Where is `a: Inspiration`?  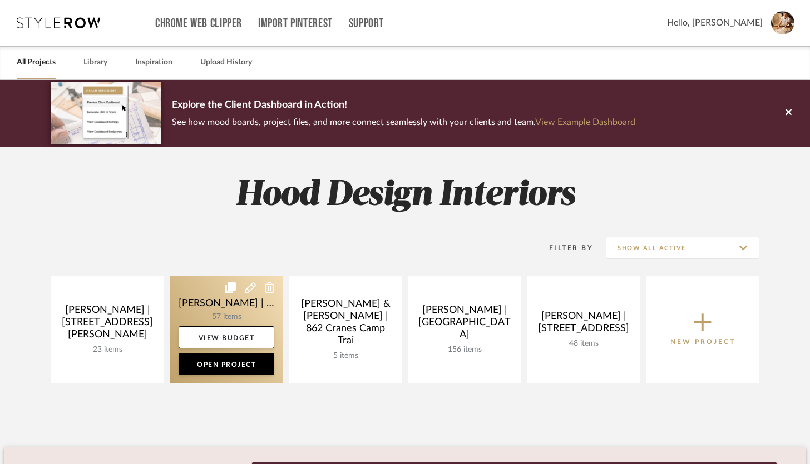 a: Inspiration is located at coordinates (153, 62).